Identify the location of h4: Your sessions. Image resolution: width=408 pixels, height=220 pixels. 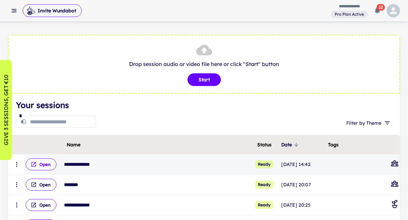
(204, 105).